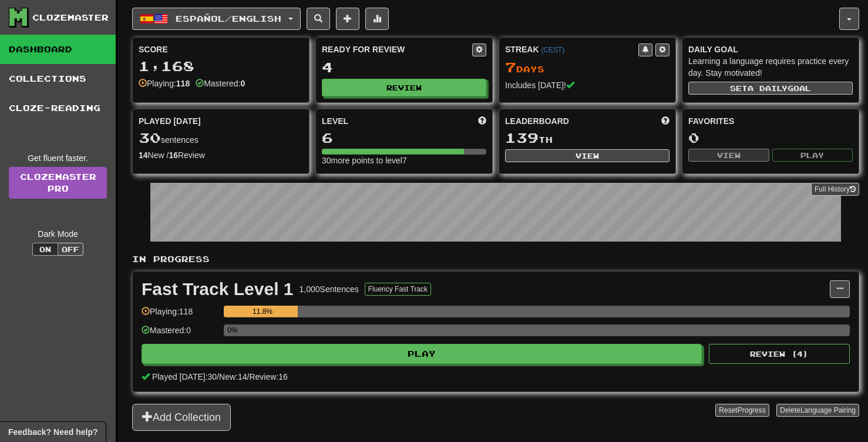  What do you see at coordinates (571, 49) in the screenshot?
I see `div: Streak` at bounding box center [571, 49].